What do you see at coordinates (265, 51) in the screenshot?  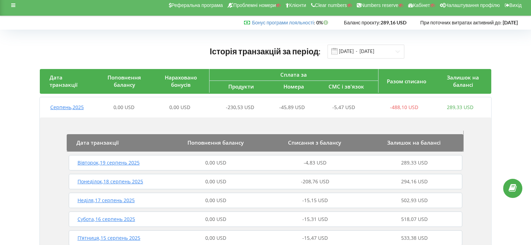 I see `span: Історія транзакцій за період:` at bounding box center [265, 51].